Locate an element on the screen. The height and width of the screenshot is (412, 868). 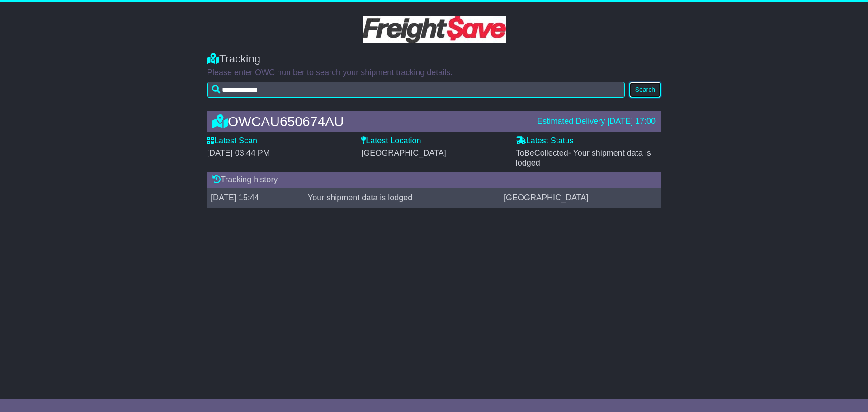
span: - Your shipment data is lodged is located at coordinates (584, 157).